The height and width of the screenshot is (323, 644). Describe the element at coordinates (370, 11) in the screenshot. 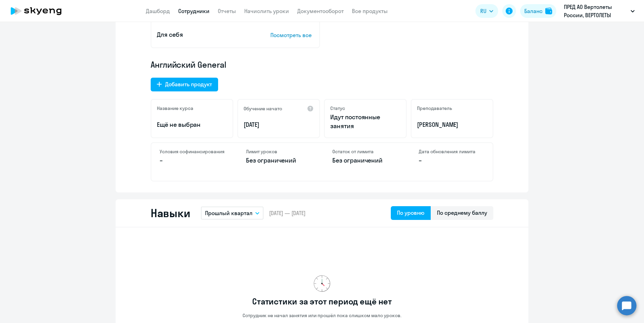

I see `a: Все продукты` at that location.